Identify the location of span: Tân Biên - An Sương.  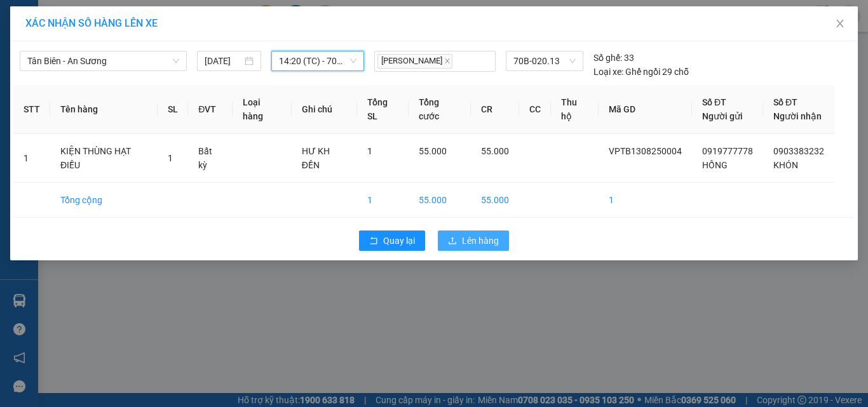
(103, 61).